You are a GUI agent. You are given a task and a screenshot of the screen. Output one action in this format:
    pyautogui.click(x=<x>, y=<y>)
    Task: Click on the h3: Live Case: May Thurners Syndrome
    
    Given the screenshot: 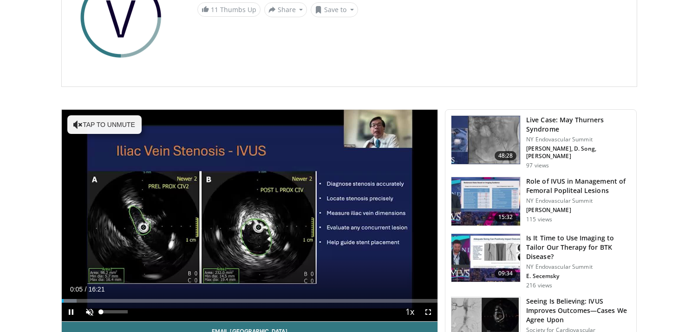 What is the action you would take?
    pyautogui.click(x=579, y=125)
    